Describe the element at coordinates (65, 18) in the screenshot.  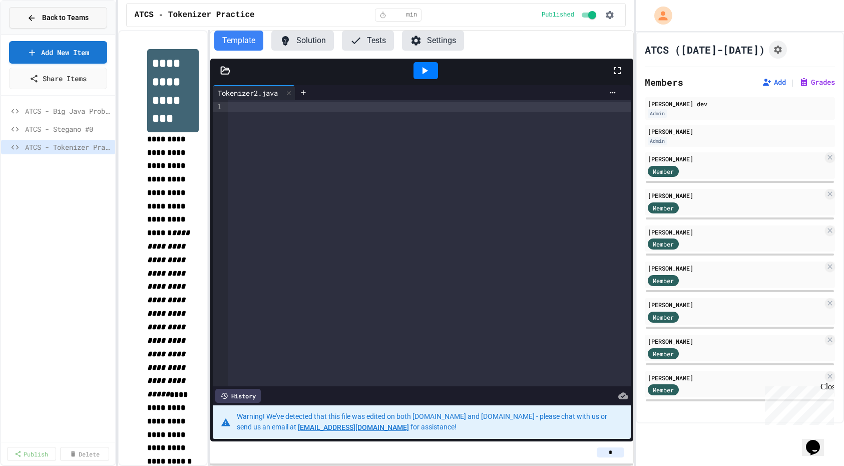
I see `span: Back to Teams` at that location.